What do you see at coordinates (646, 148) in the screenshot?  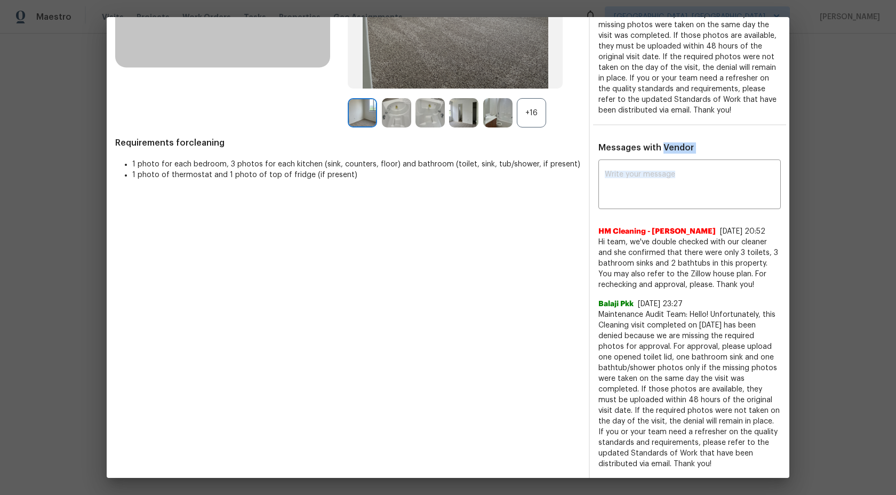 I see `span: Messages with Vendor` at bounding box center [646, 148].